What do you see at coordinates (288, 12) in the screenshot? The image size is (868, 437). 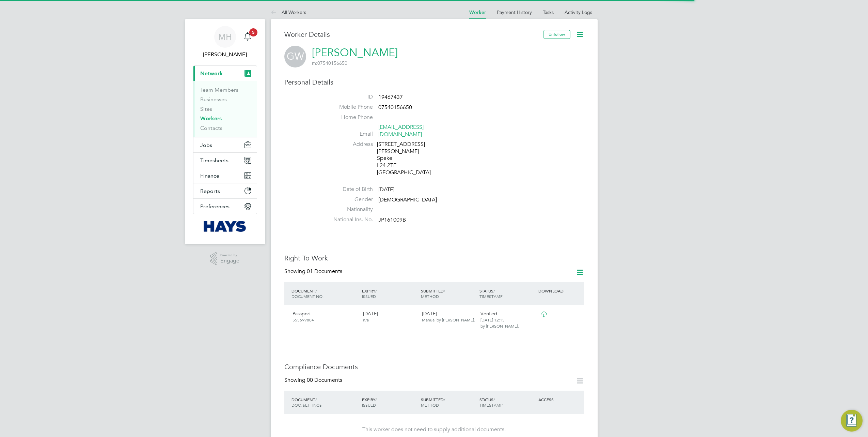 I see `a: All Workers` at bounding box center [288, 12].